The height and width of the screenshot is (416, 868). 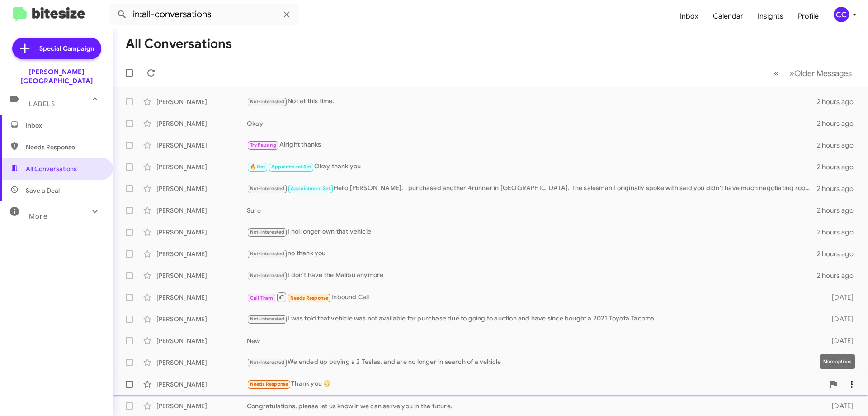 I want to click on div: Sure, so click(x=531, y=211).